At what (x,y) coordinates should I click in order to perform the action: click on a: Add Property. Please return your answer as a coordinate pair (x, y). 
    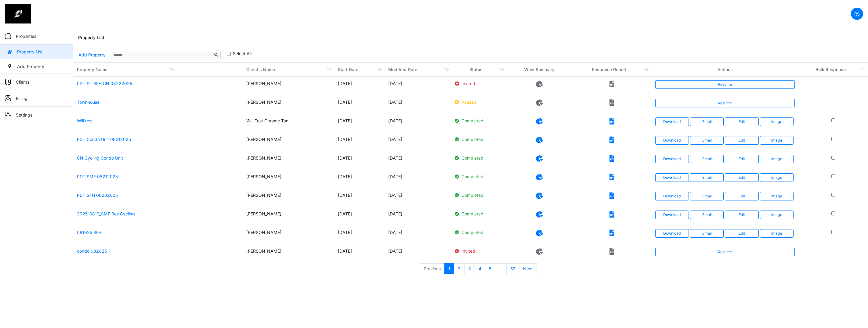
    Looking at the image, I should click on (92, 54).